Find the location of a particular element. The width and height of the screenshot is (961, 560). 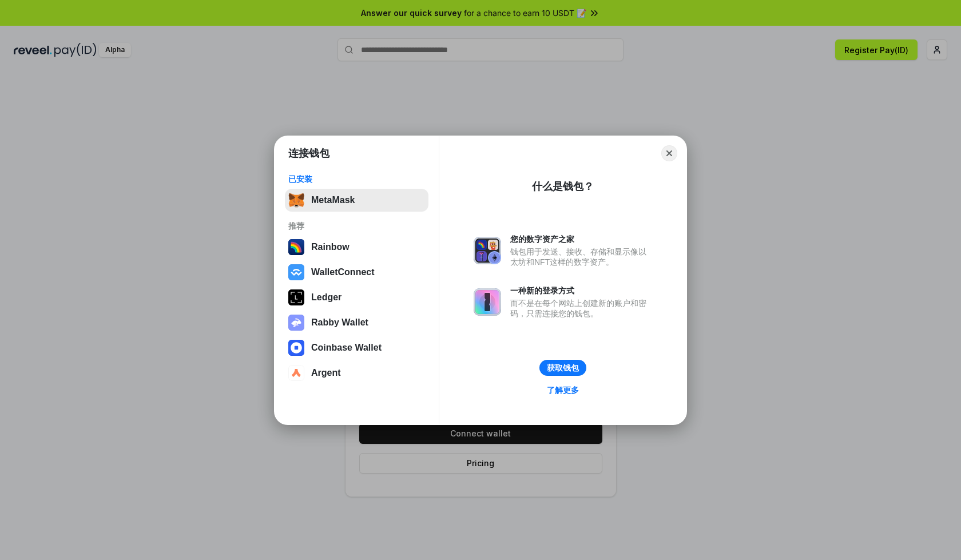

div: WalletConnect is located at coordinates (342, 272).